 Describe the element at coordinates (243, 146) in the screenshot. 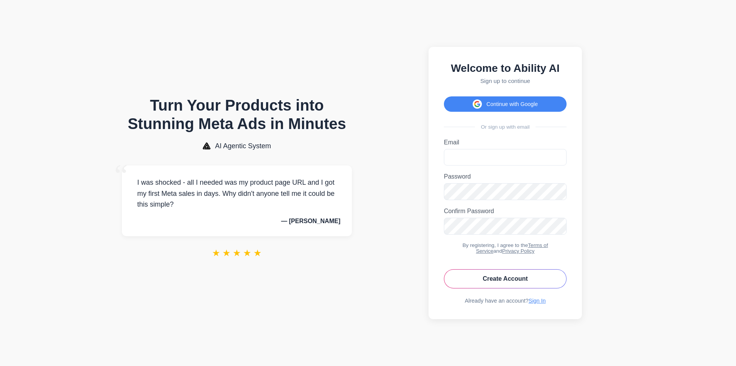

I see `span: AI Agentic System` at that location.